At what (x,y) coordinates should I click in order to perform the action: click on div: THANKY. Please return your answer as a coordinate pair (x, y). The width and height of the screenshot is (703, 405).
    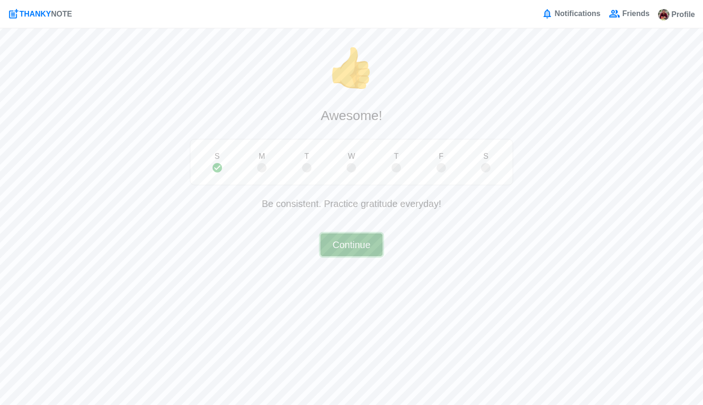
    Looking at the image, I should click on (45, 14).